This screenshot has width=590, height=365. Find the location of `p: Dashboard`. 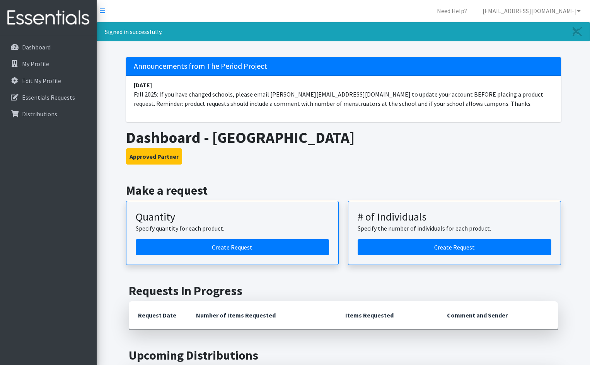

p: Dashboard is located at coordinates (36, 47).